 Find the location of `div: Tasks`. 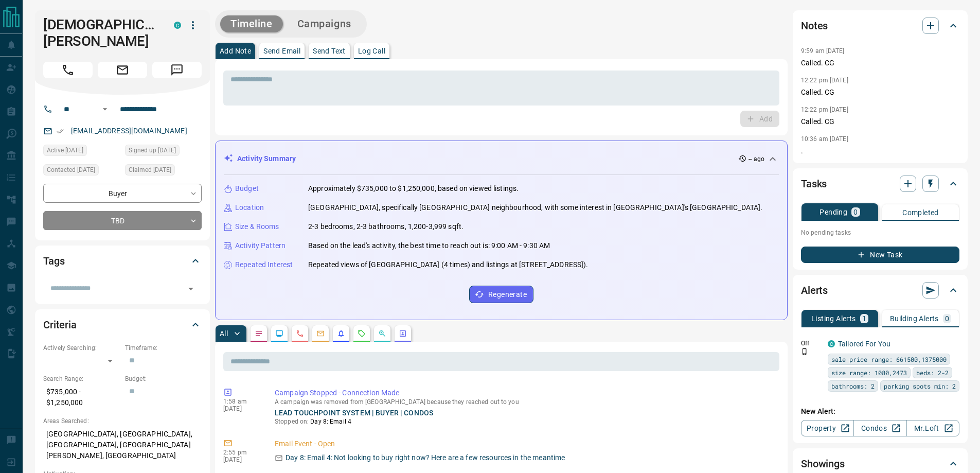

div: Tasks is located at coordinates (880, 184).